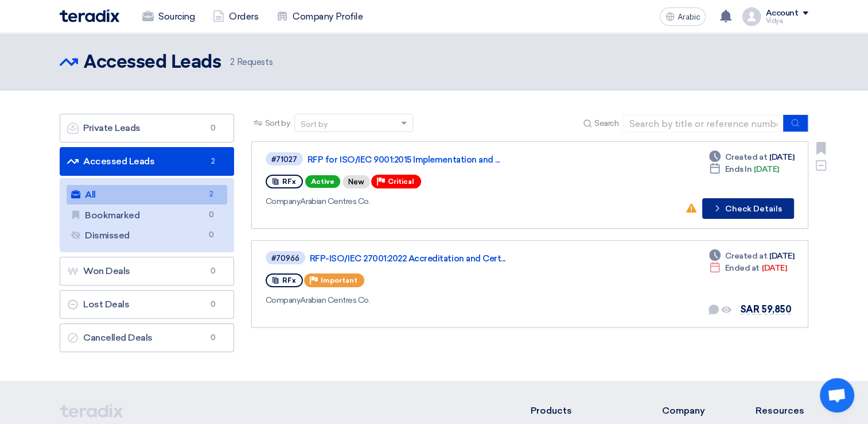  What do you see at coordinates (742, 267) in the screenshot?
I see `span: Ended at` at bounding box center [742, 267].